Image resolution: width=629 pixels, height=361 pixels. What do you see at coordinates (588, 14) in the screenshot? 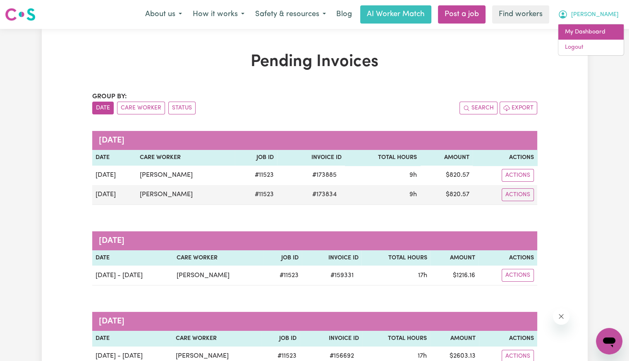
I see `button: My Account` at bounding box center [588, 14].